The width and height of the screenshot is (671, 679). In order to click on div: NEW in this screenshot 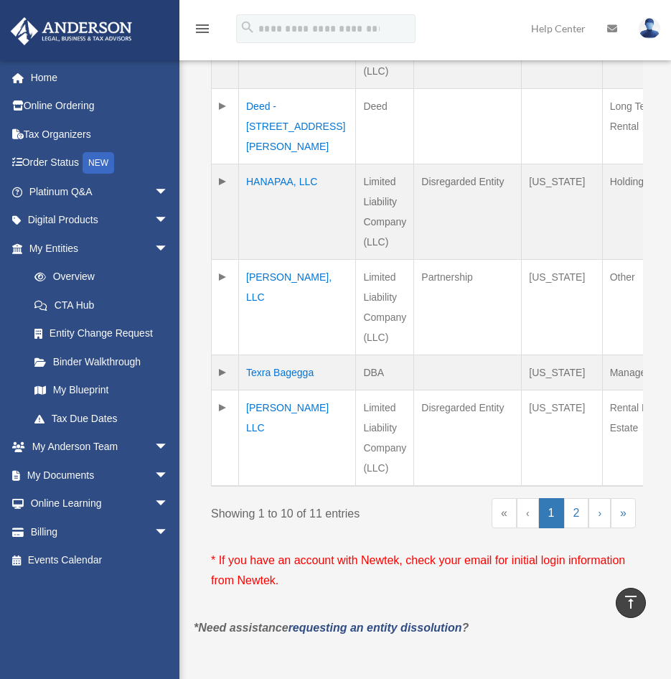, I will do `click(98, 163)`.